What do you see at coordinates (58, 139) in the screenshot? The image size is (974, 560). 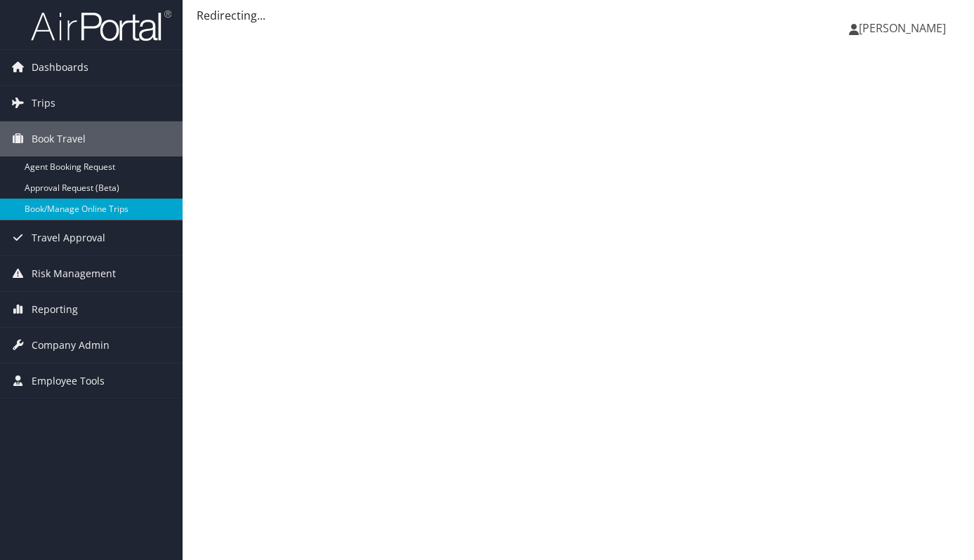 I see `span: Book Travel` at bounding box center [58, 139].